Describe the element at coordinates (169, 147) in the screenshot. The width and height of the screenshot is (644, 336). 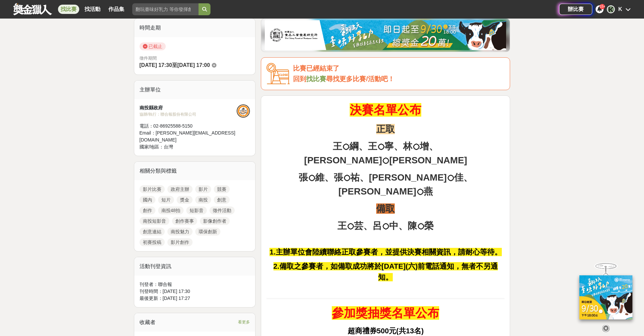
I see `span: 台灣` at that location.